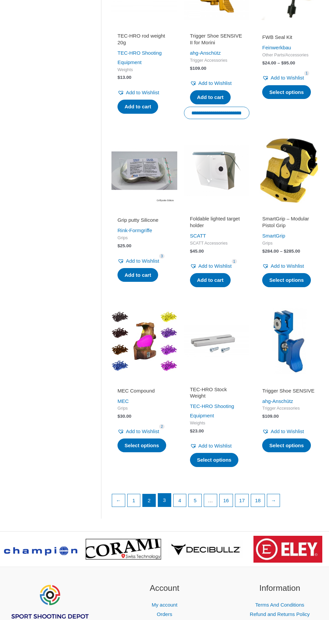  I want to click on a: Page 1, so click(134, 501).